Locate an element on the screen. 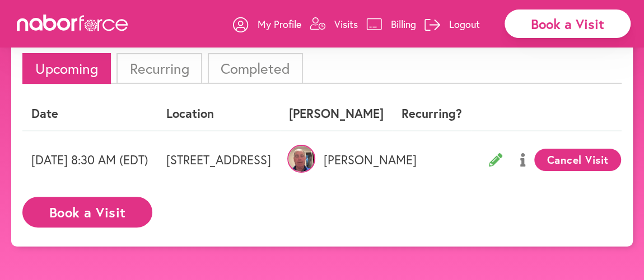  p: Logout is located at coordinates (465, 24).